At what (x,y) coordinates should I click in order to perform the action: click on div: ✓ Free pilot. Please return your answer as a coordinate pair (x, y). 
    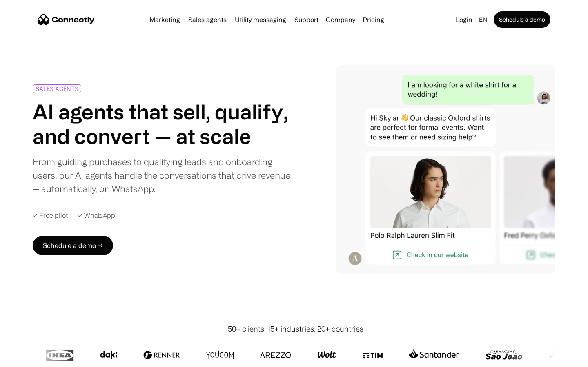
    Looking at the image, I should click on (50, 215).